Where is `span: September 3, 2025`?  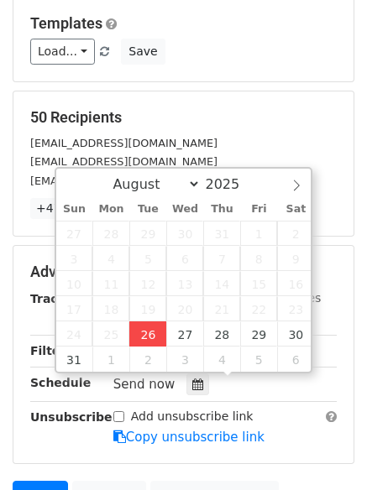
span: September 3, 2025 is located at coordinates (185, 359).